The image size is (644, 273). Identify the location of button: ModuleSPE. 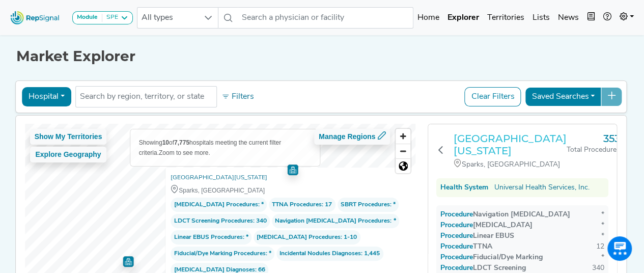
(102, 18).